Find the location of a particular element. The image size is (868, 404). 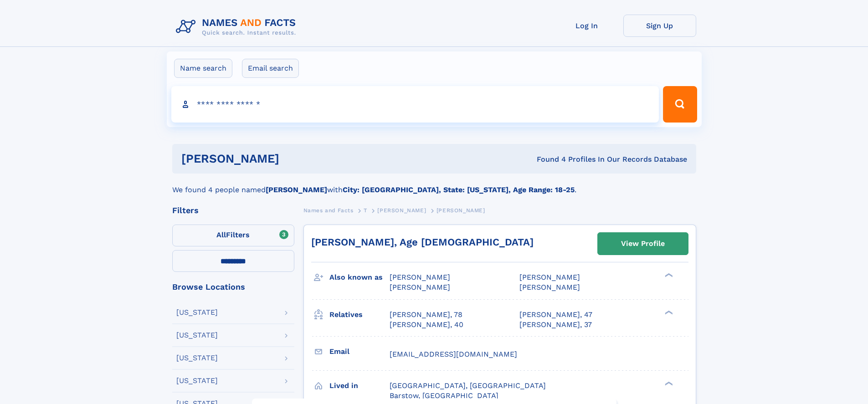

div: Found 4 Profiles In Our Records Database is located at coordinates (547, 160).